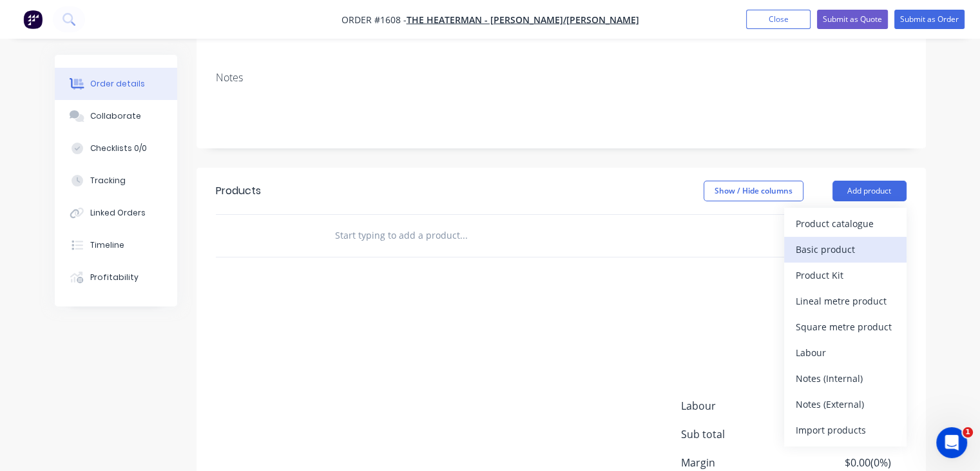 This screenshot has width=980, height=471. I want to click on div: Products, so click(238, 191).